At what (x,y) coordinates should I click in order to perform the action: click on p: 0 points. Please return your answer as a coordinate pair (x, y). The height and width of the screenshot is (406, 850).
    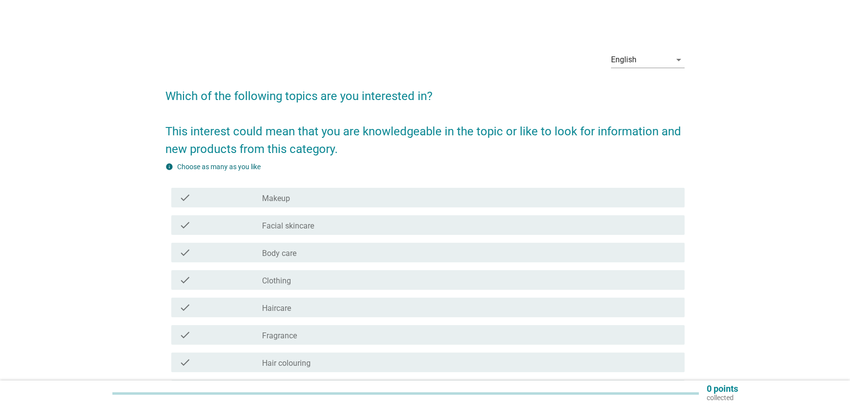
    Looking at the image, I should click on (722, 389).